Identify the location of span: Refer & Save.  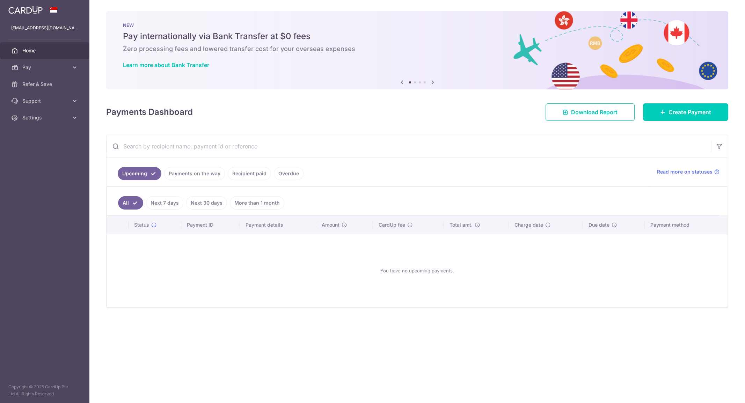
(45, 84).